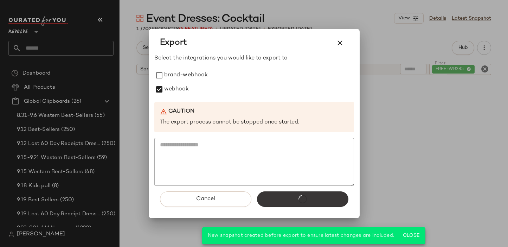 The image size is (508, 247). I want to click on p: The export process cannot be stopped once started., so click(254, 122).